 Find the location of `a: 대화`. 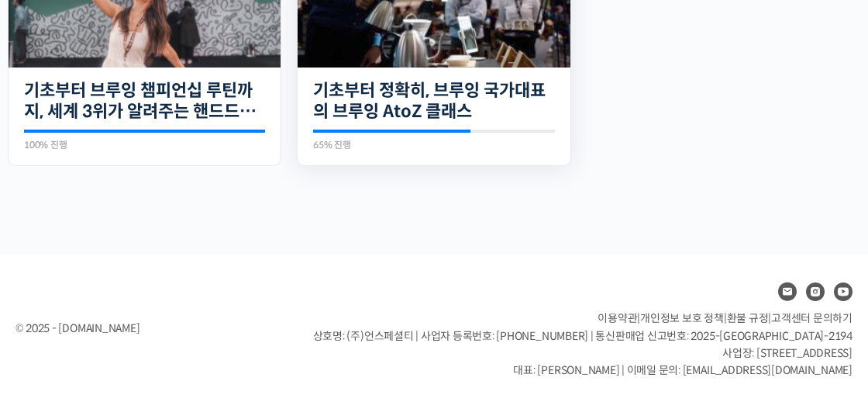

a: 대화 is located at coordinates (151, 292).